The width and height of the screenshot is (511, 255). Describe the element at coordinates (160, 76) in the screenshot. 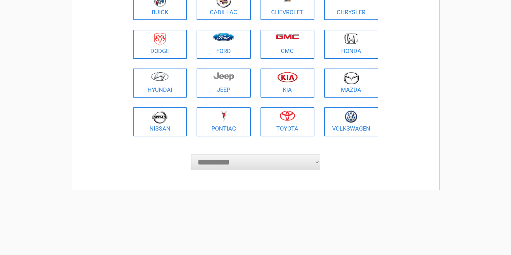

I see `img: hyundai` at that location.